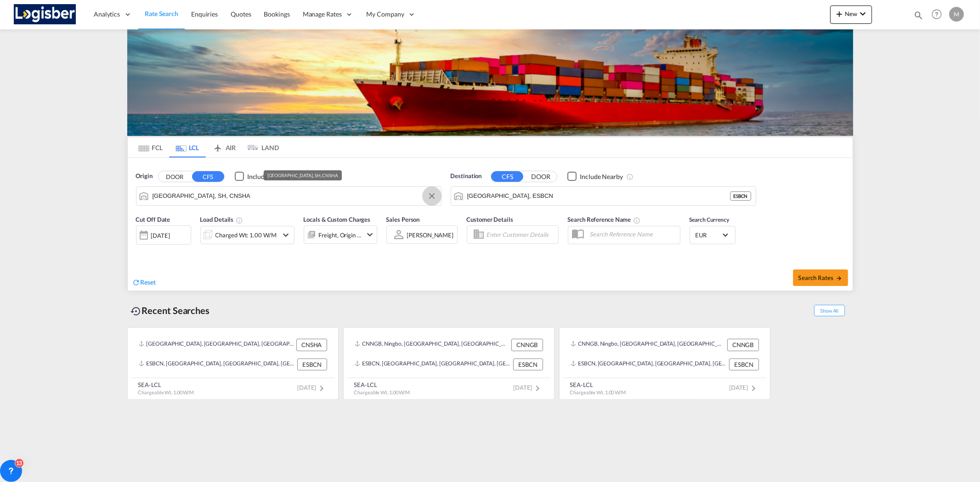 Image resolution: width=980 pixels, height=482 pixels. What do you see at coordinates (851, 15) in the screenshot?
I see `button: icon-plus 400-fgNewicon-chevron-down` at bounding box center [851, 15].